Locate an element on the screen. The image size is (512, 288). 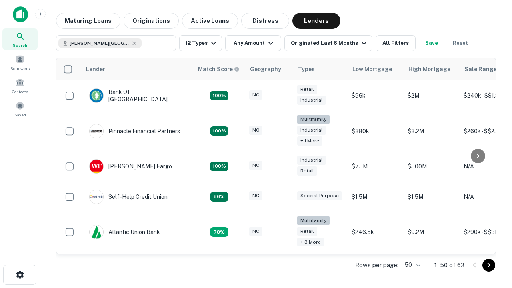
div: Types is located at coordinates (306, 69).